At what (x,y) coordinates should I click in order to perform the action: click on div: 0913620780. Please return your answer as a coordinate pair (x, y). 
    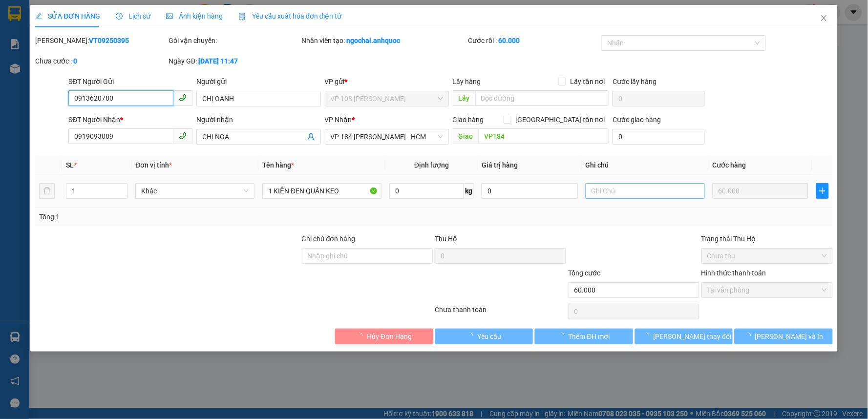
    Looking at the image, I should click on (48, 50).